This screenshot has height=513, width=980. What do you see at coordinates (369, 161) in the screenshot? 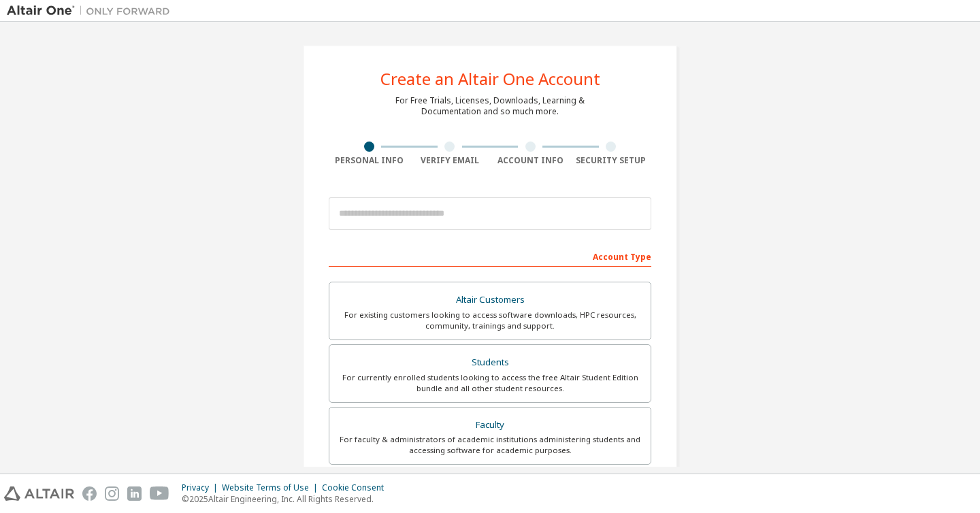
I see `div: Personal Info` at bounding box center [369, 161].